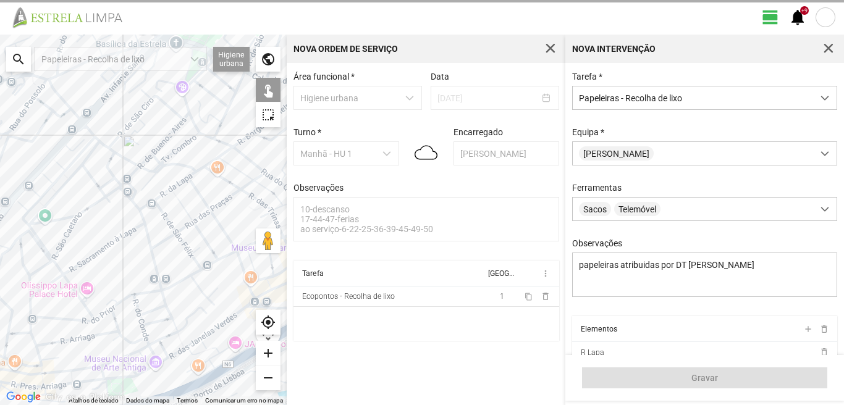  Describe the element at coordinates (705, 378) in the screenshot. I see `span: Gravar` at that location.